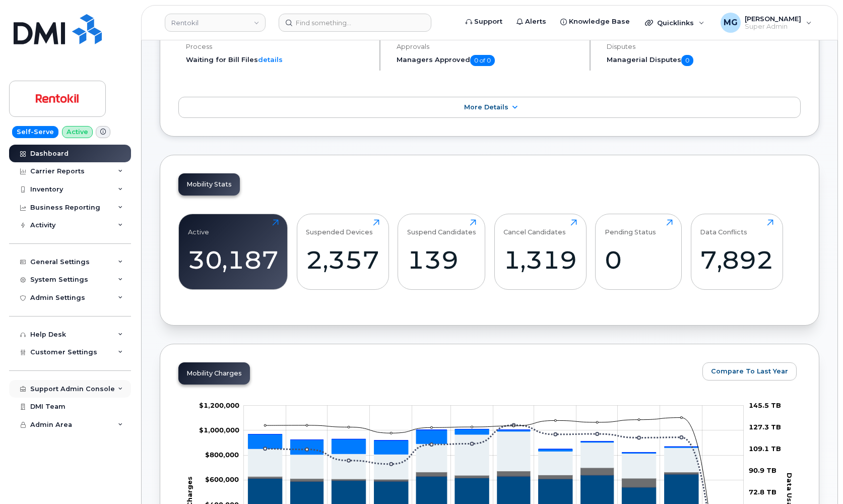 This screenshot has width=843, height=504. What do you see at coordinates (766, 23) in the screenshot?
I see `div: Monique Garlington` at bounding box center [766, 23].